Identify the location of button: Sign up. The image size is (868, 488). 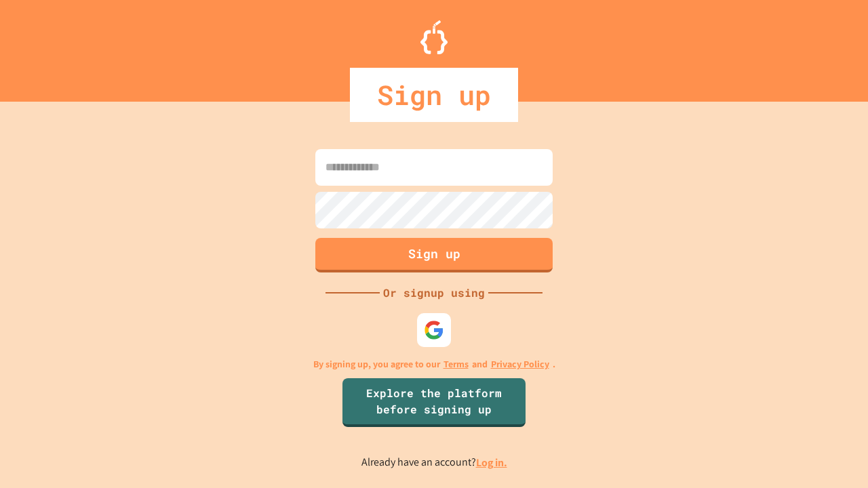
(434, 255).